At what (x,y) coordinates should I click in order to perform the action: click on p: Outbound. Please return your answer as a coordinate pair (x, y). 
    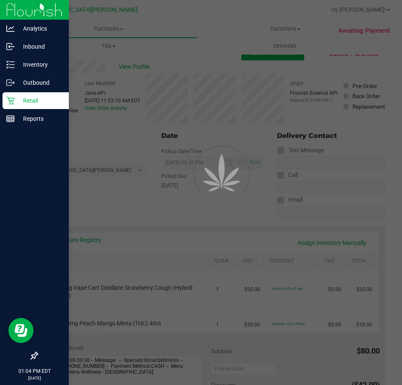
    Looking at the image, I should click on (40, 83).